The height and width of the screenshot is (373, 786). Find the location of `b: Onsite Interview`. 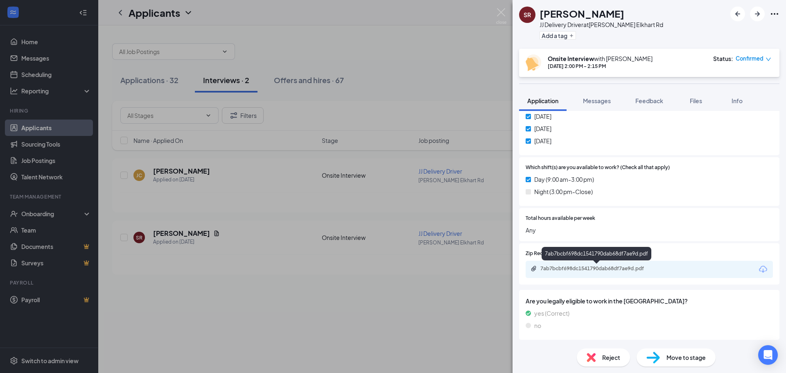

b: Onsite Interview is located at coordinates (571, 59).